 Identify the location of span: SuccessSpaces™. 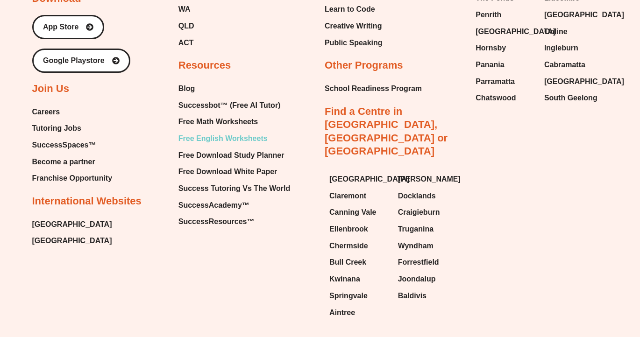
(64, 145).